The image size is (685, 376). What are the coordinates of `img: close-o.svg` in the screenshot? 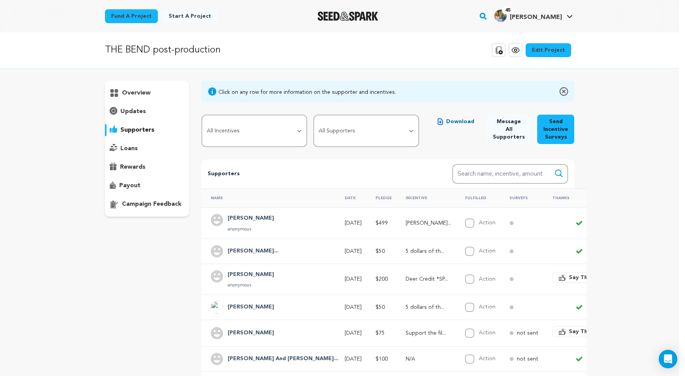 It's located at (564, 91).